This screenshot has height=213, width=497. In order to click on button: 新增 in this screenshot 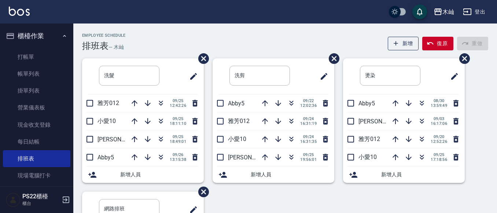, I will do `click(403, 43)`.